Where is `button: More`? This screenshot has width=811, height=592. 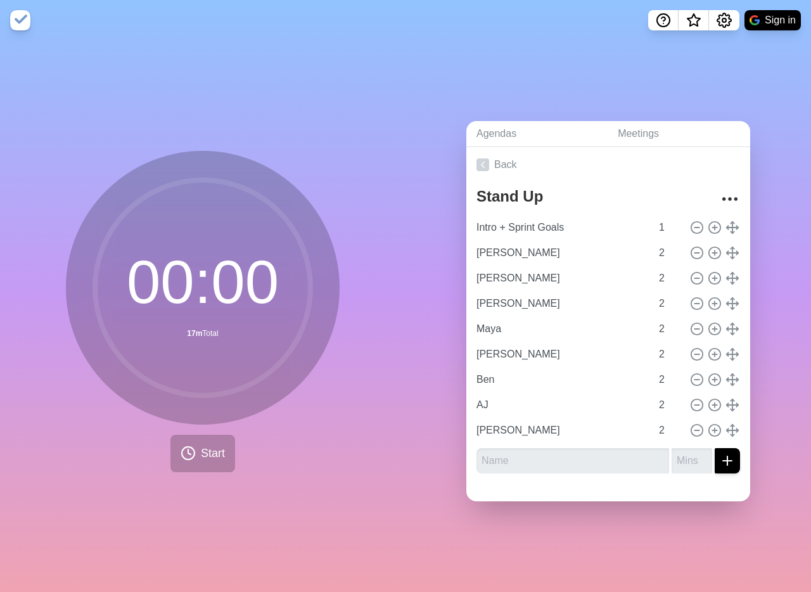 button: More is located at coordinates (730, 199).